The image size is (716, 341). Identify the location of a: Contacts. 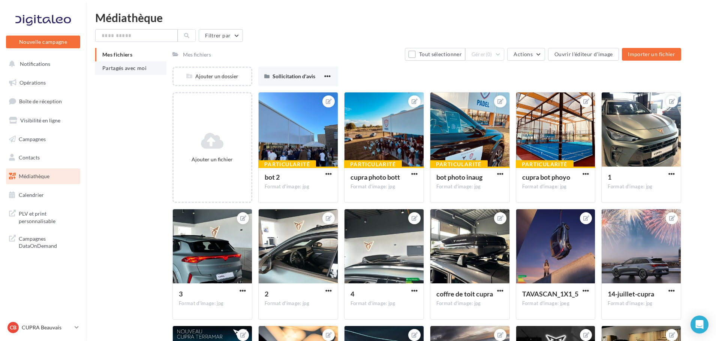
(43, 158).